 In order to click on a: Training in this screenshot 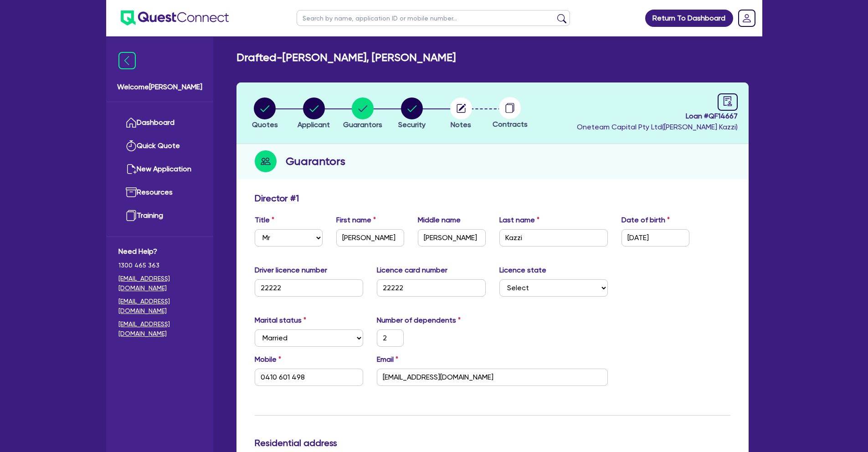, I will do `click(159, 216)`.